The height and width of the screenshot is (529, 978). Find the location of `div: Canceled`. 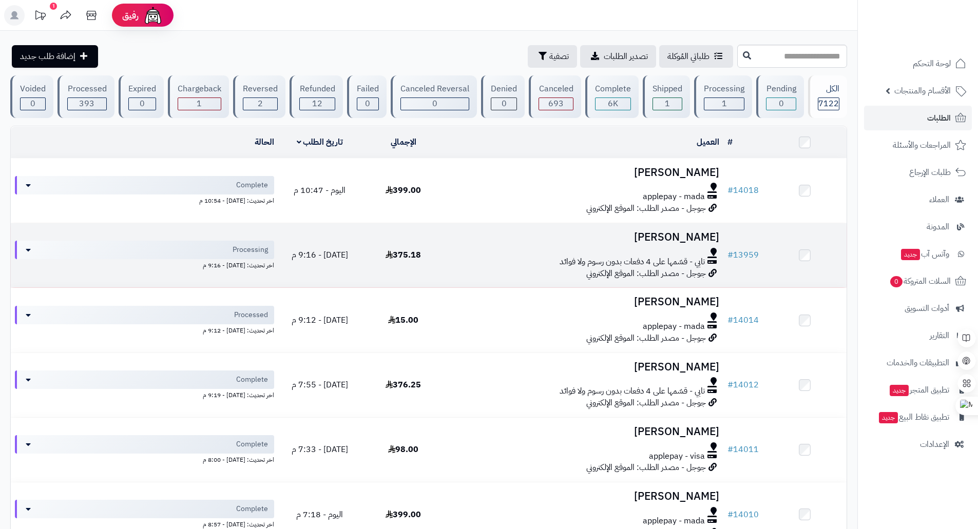

div: Canceled is located at coordinates (556, 89).